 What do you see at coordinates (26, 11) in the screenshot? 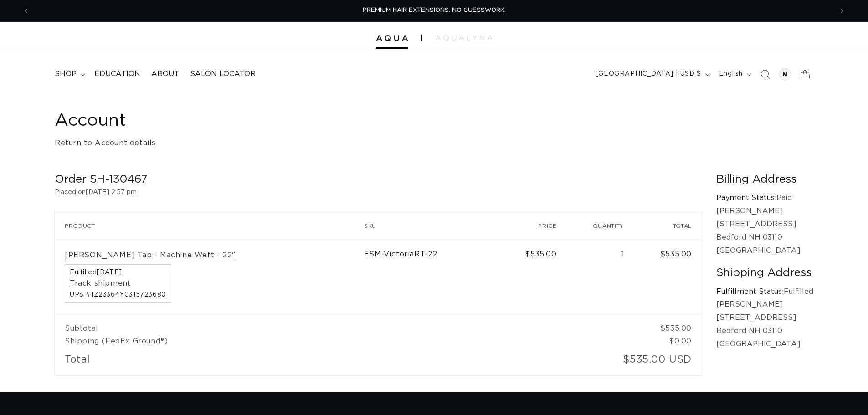
I see `button: Previous announcement` at bounding box center [26, 11].